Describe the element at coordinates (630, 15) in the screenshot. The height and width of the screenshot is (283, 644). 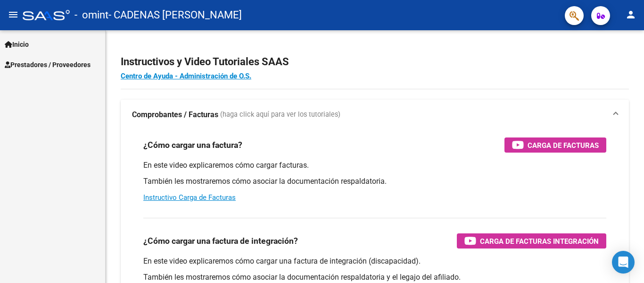
I see `mat-icon: person` at that location.